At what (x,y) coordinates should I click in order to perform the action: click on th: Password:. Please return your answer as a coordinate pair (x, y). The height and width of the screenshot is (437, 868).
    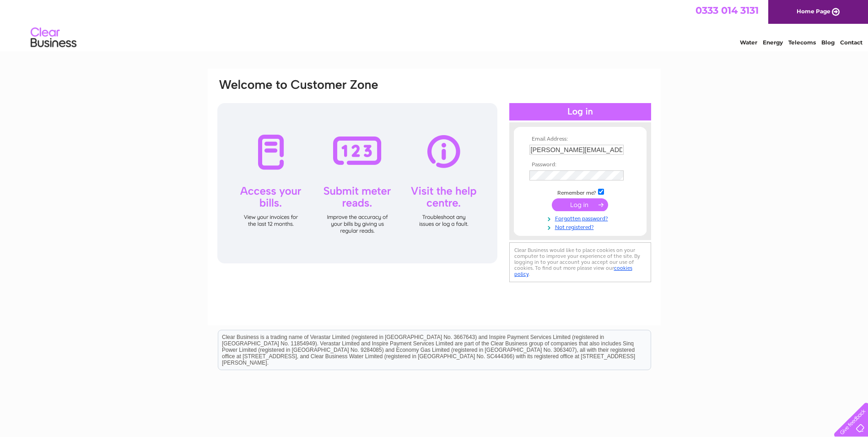
    Looking at the image, I should click on (580, 165).